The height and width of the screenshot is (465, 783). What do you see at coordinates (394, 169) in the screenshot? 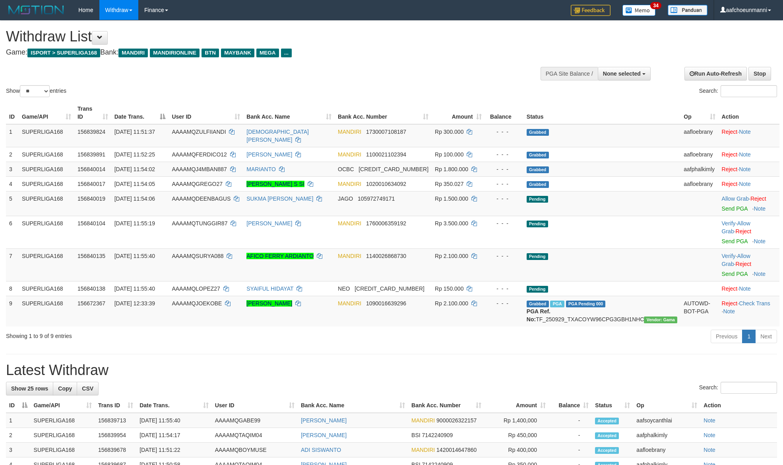
I see `span: Copy 693816522488 to clipboard` at bounding box center [394, 169].